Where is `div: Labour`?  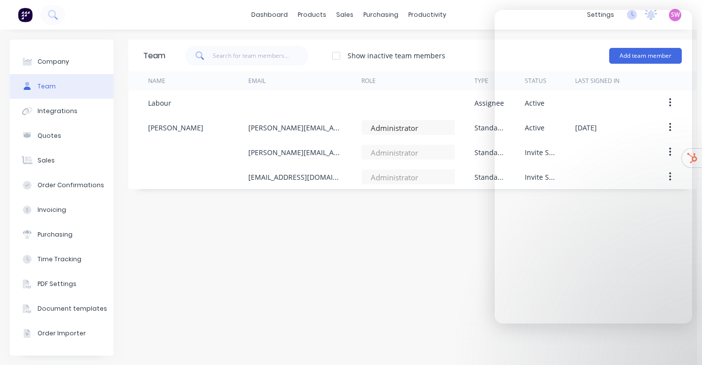
div: Labour is located at coordinates (159, 103).